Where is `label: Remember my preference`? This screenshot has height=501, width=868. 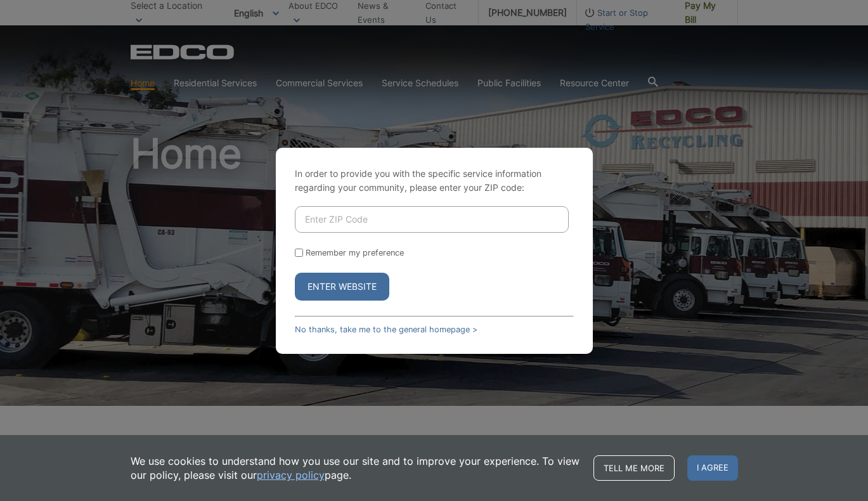 label: Remember my preference is located at coordinates (354, 252).